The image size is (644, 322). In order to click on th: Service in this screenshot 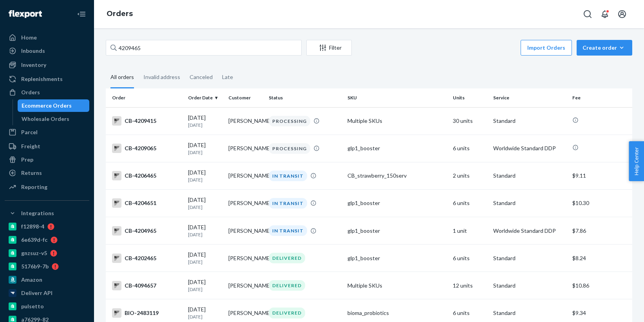, I will do `click(530, 98)`.